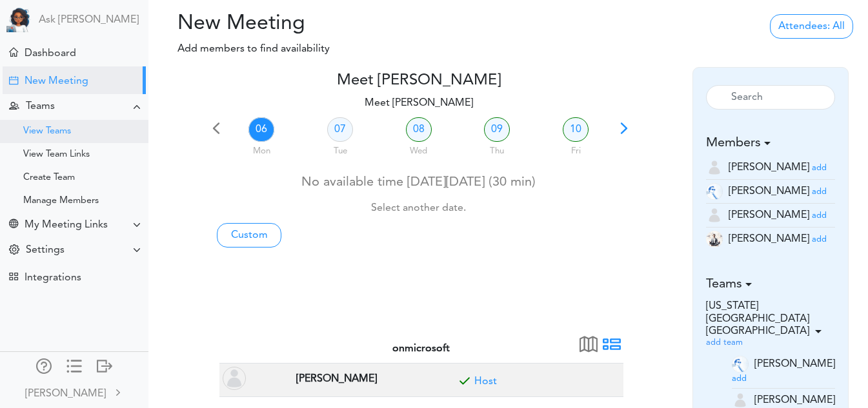  I want to click on a: Attendees: All, so click(811, 27).